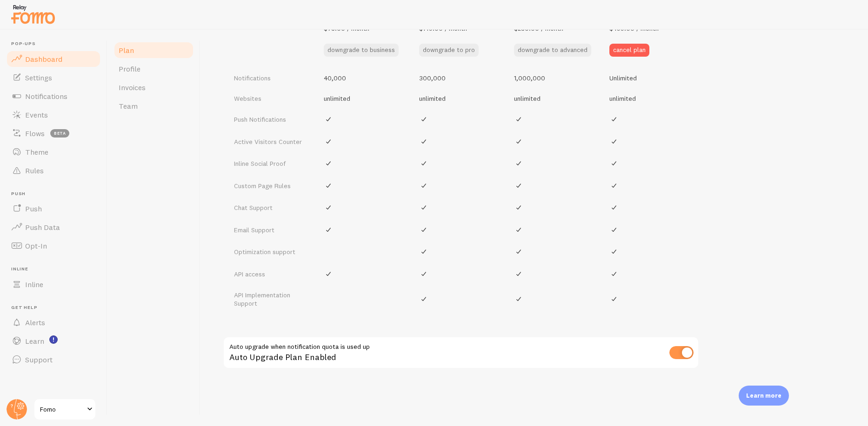 Image resolution: width=868 pixels, height=426 pixels. I want to click on span: Invoices, so click(132, 88).